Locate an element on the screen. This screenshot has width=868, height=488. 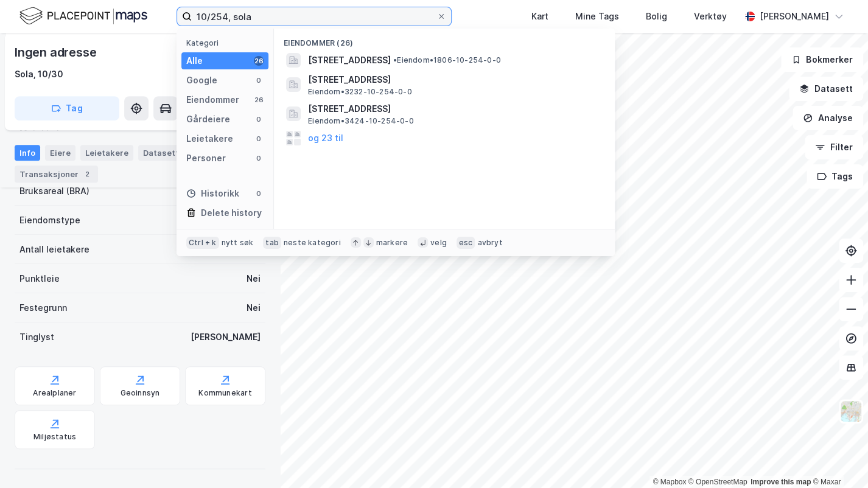
span: Eiendom • 3232-10-254-0-0 is located at coordinates (360, 92).